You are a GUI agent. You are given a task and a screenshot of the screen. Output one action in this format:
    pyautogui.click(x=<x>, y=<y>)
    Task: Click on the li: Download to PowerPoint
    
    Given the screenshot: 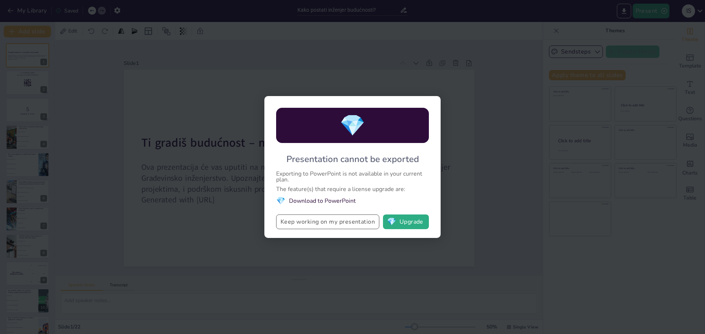 What is the action you would take?
    pyautogui.click(x=352, y=201)
    